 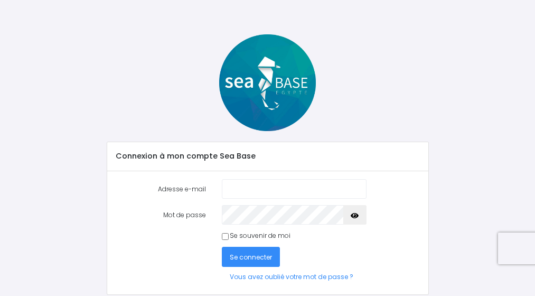 What do you see at coordinates (291, 276) in the screenshot?
I see `a: Vous avez oublié votre mot de passe ?` at bounding box center [291, 276].